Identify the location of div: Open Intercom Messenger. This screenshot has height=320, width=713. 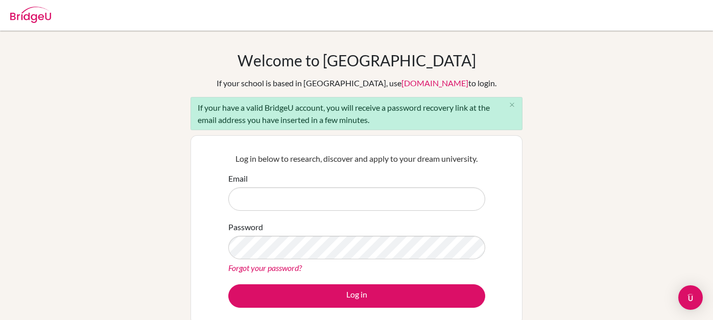
(691, 298).